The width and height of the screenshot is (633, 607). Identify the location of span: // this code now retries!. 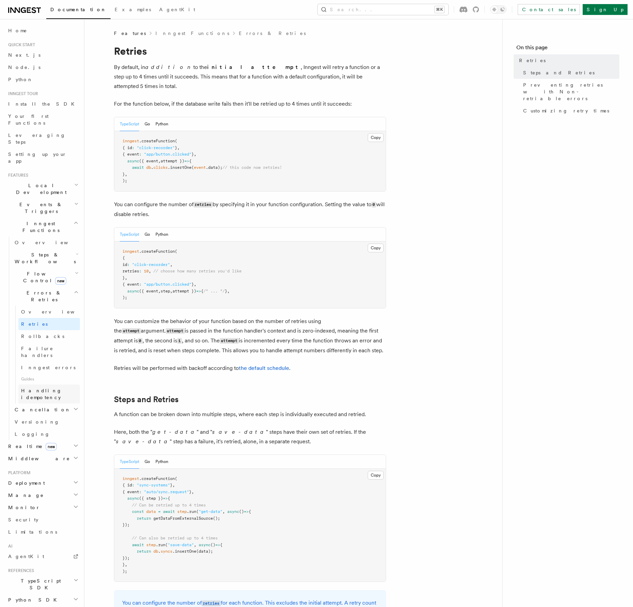
(252, 168).